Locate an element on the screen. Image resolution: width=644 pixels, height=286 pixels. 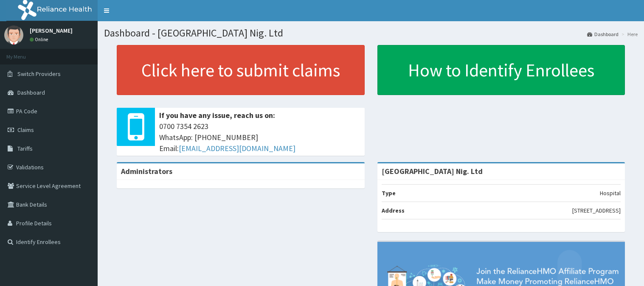
a: Online is located at coordinates (40, 40).